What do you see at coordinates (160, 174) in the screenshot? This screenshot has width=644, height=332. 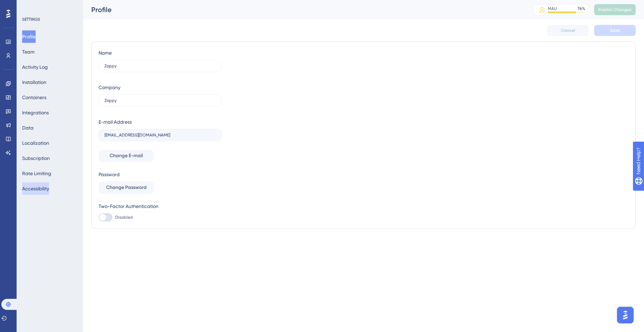 I see `div: Password` at bounding box center [160, 174].